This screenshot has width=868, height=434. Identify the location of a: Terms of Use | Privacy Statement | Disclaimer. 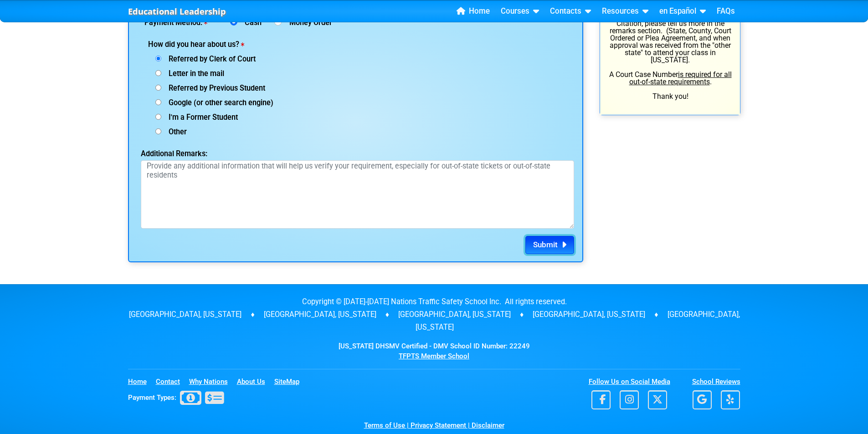
(434, 426).